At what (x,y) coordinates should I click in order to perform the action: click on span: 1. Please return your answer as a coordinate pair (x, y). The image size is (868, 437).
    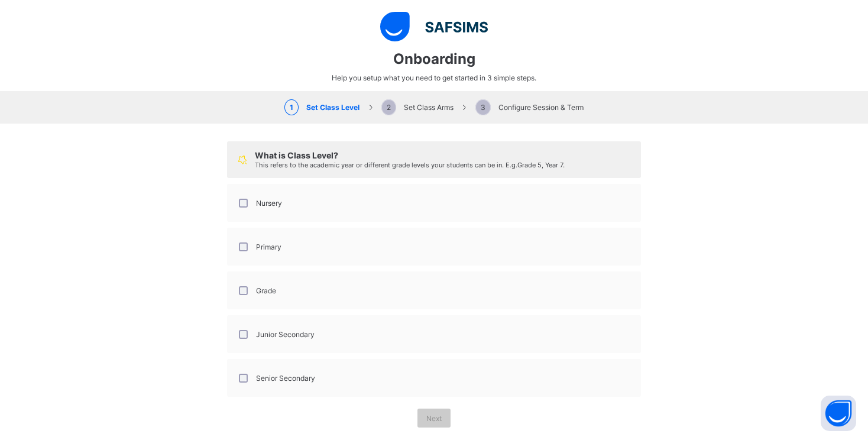
    Looking at the image, I should click on (291, 107).